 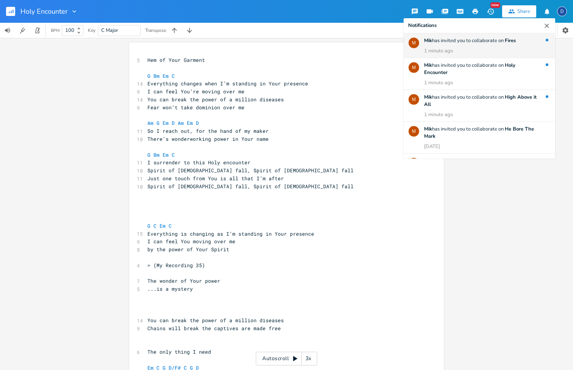 What do you see at coordinates (192, 241) in the screenshot?
I see `span: I can feel You moving over me` at bounding box center [192, 241].